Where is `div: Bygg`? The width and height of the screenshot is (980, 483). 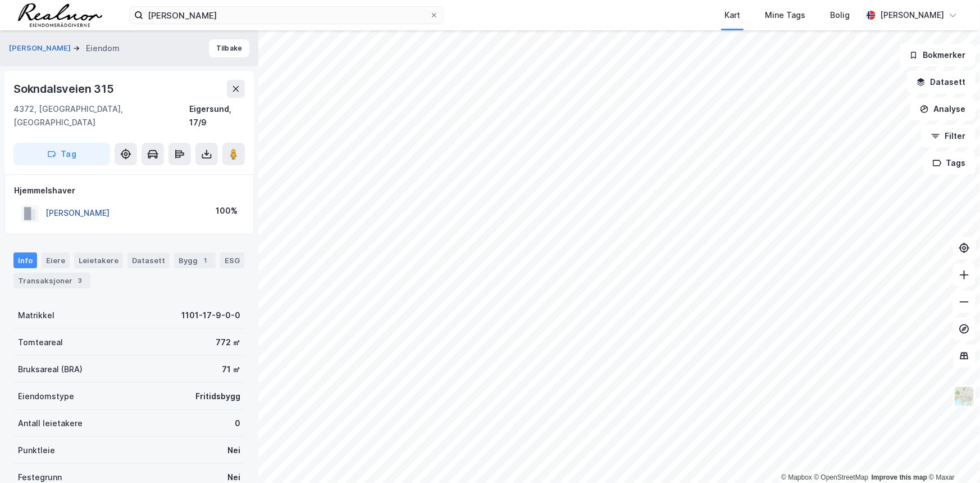
div: Bygg is located at coordinates (195, 261).